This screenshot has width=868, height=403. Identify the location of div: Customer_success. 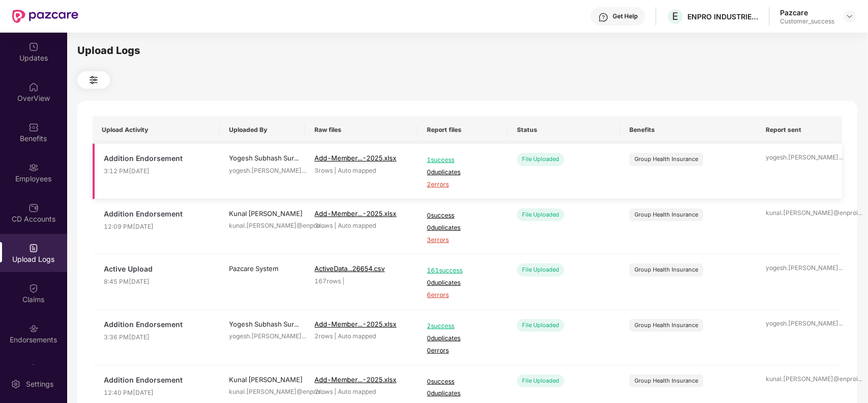
(807, 22).